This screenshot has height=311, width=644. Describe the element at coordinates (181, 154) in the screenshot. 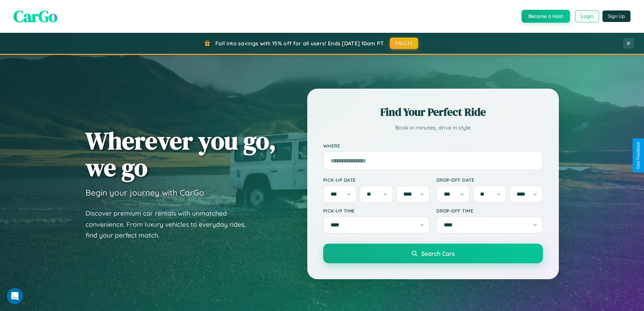

I see `h1: Wherever you go, we go` at that location.